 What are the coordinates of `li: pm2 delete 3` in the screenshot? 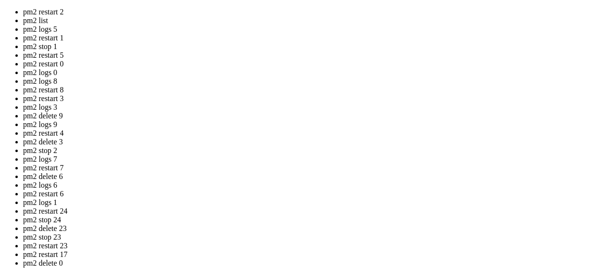 It's located at (317, 142).